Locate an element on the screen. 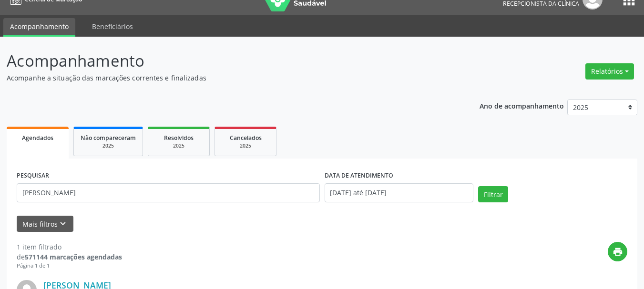  button: Relatórios is located at coordinates (609, 71).